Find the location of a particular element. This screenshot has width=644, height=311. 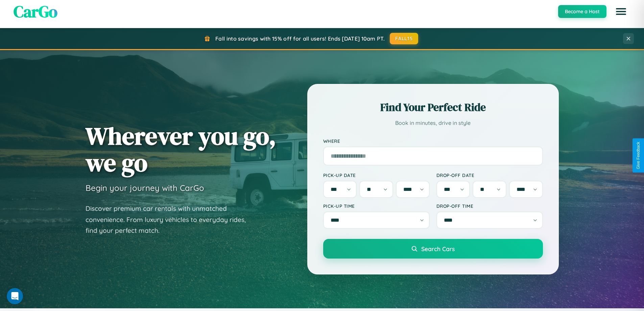

p: Discover premium car rentals with unmatched convenience. From luxury vehicles to everyday rides, ... is located at coordinates (170, 220).